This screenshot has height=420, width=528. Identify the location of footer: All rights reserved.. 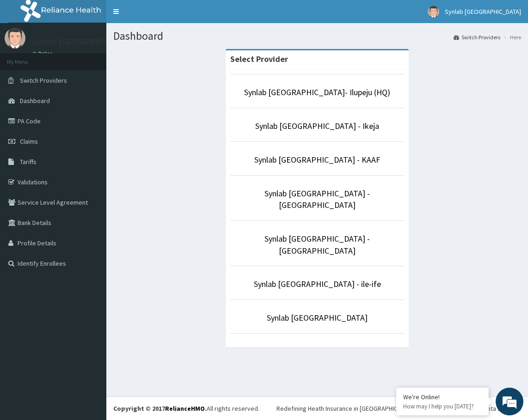
(317, 408).